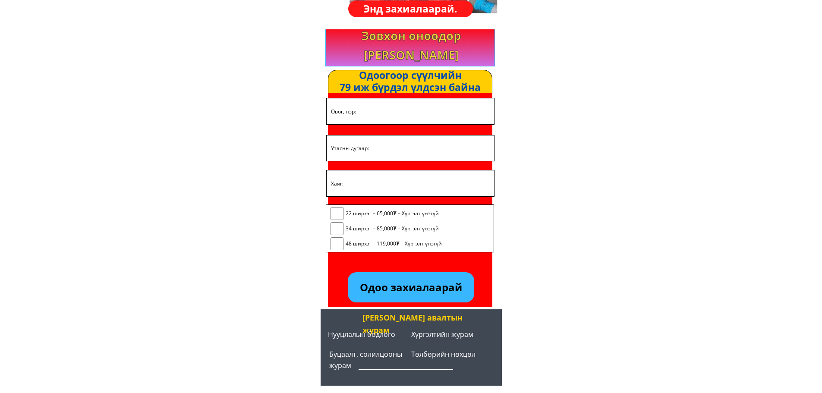  Describe the element at coordinates (394, 228) in the screenshot. I see `span: 34 ширхэг – 85,000₮ – Хүргэлт үнэгүй` at that location.